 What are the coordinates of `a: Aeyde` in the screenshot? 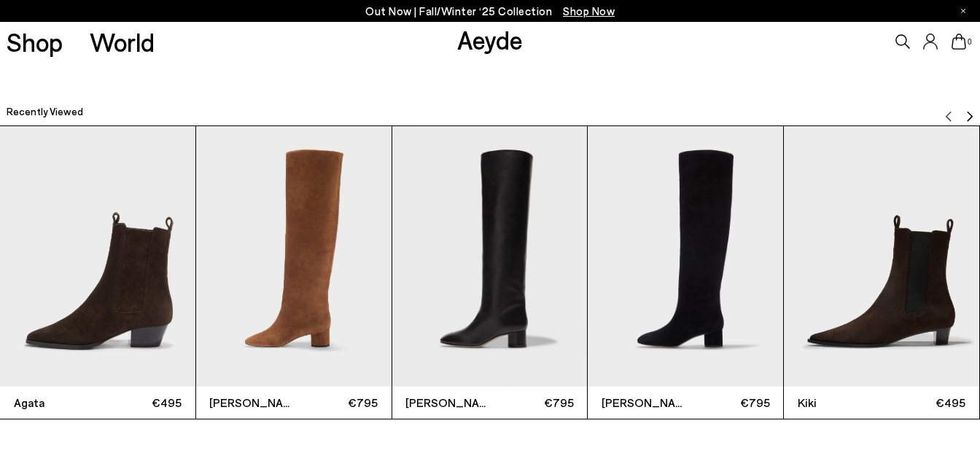 It's located at (490, 40).